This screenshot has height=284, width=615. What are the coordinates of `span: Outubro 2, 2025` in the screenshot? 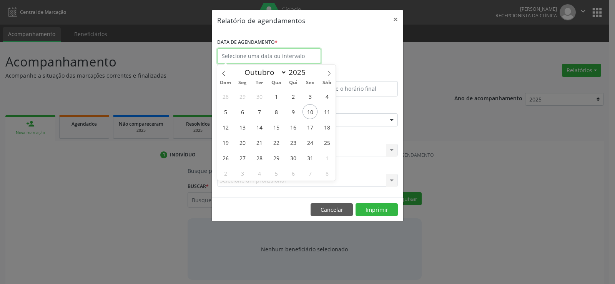 It's located at (293, 96).